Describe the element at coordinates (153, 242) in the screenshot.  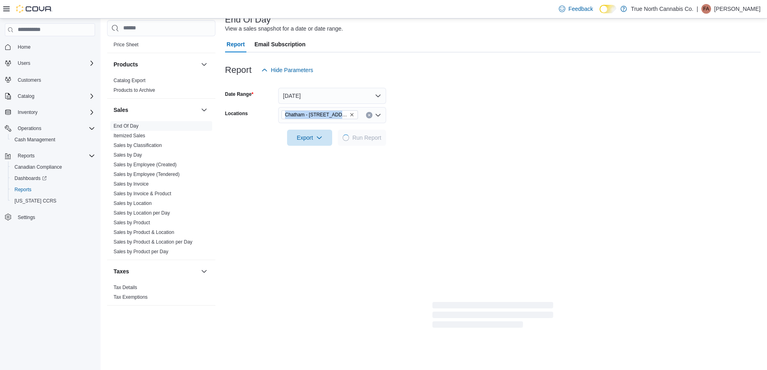
I see `a: Sales by Product & Location per Day` at that location.